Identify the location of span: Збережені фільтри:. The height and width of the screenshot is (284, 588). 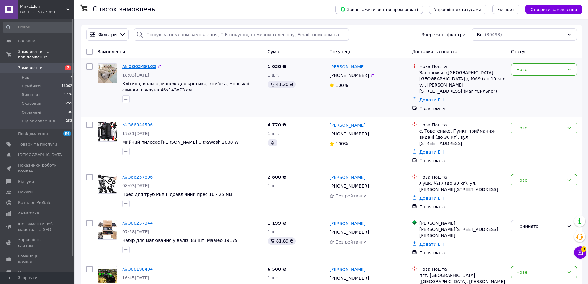
(444, 35).